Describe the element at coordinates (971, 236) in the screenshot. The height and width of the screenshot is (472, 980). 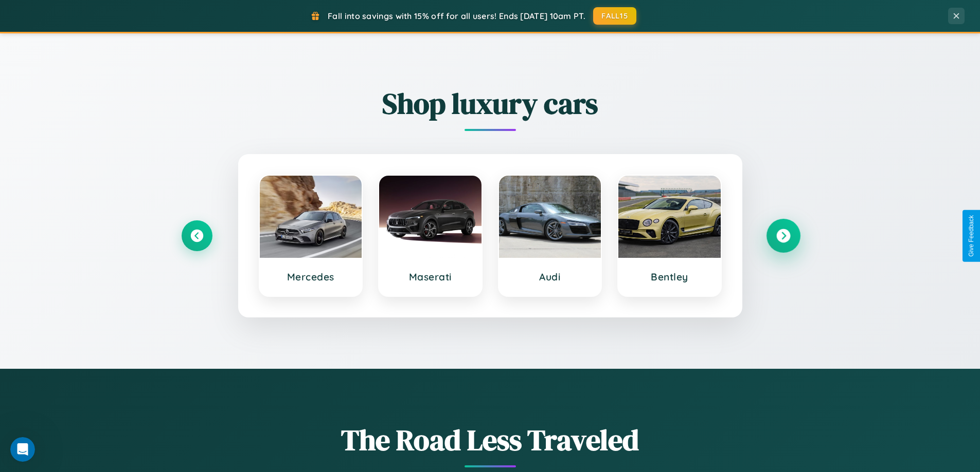
I see `div: Give Feedback` at that location.